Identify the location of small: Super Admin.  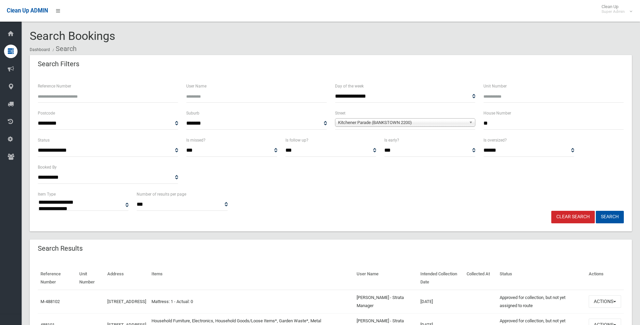
(613, 11).